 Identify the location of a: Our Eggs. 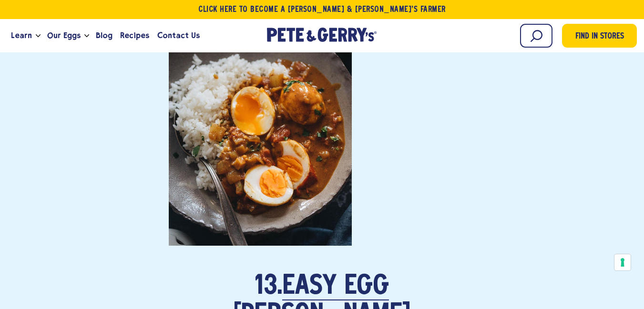
(64, 36).